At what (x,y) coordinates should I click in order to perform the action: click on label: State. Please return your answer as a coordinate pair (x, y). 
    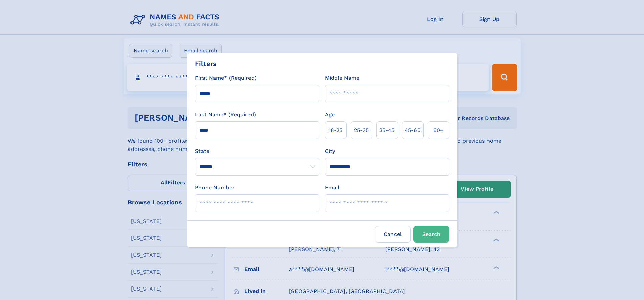
    Looking at the image, I should click on (257, 151).